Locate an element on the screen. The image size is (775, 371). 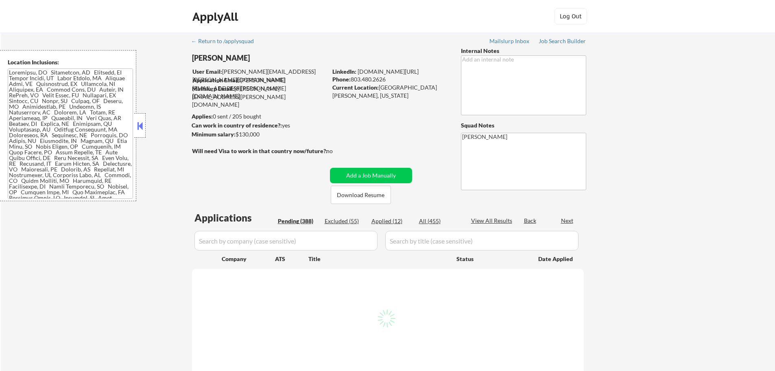
div: Back is located at coordinates (531, 221).